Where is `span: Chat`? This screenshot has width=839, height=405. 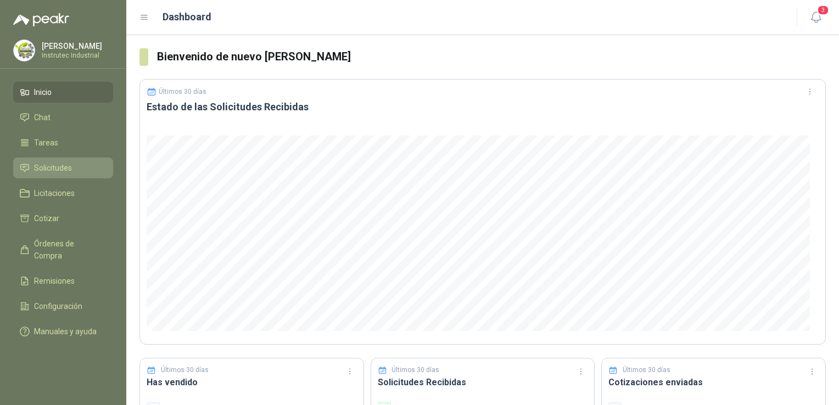 span: Chat is located at coordinates (42, 118).